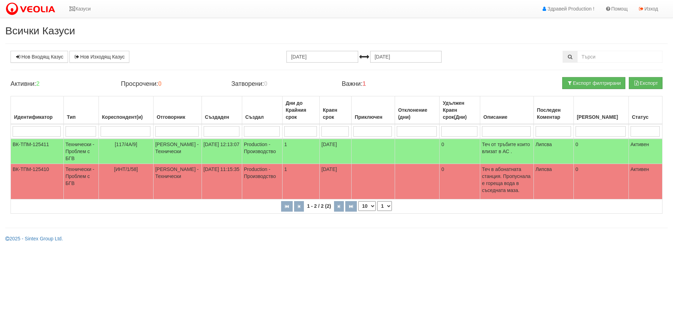 The width and height of the screenshot is (673, 322). What do you see at coordinates (222, 117) in the screenshot?
I see `div: Създаден` at bounding box center [222, 117].